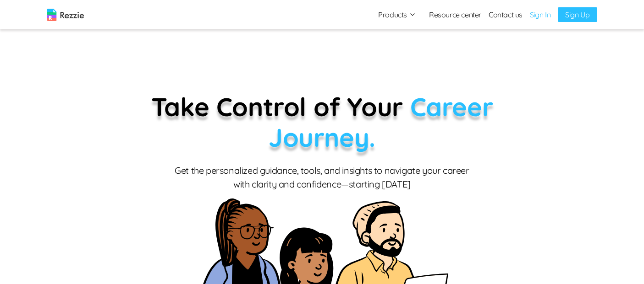 The width and height of the screenshot is (644, 284). I want to click on p: Get the personalized guidance, tools, and insights to navigate your career with clarity and confi..., so click(322, 177).